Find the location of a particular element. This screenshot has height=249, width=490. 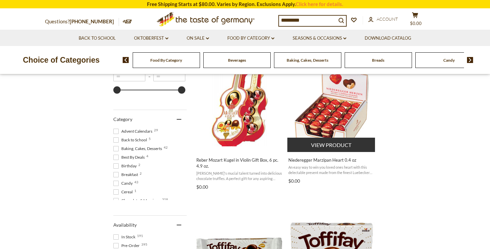

span: Reber Mozart Kugel in Violin Gift Box, 6 pc. 4.9 oz. is located at coordinates (239, 163).